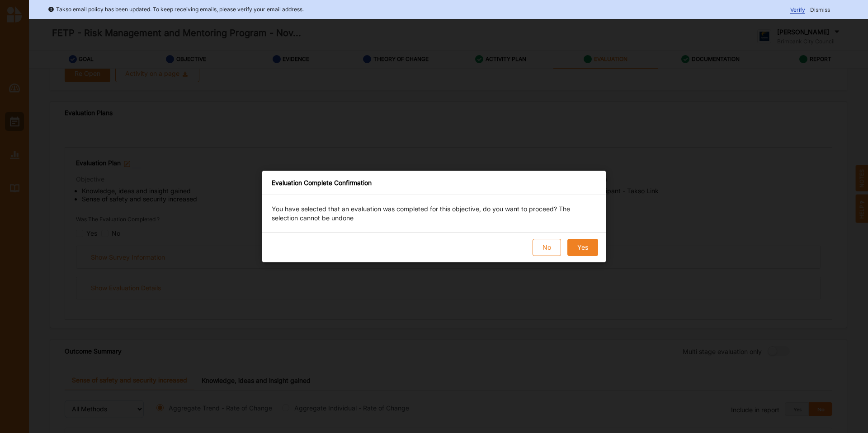 The width and height of the screenshot is (868, 433). I want to click on div: Takso email policy has been updated. To keep receiving emails, please verify your email address., so click(176, 10).